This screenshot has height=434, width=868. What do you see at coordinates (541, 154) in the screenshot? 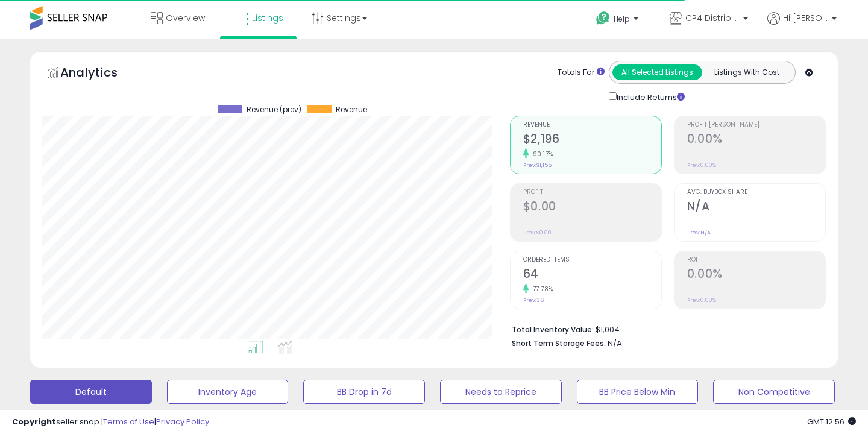
I see `small: 90.17%` at bounding box center [541, 154].